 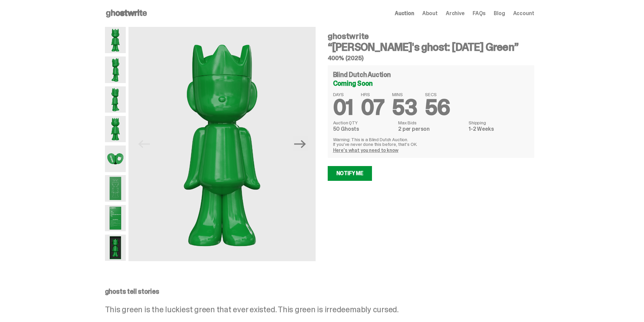 What do you see at coordinates (116, 218) in the screenshot?
I see `img: Schrodinger_Green_Hero_12.png` at bounding box center [116, 218].